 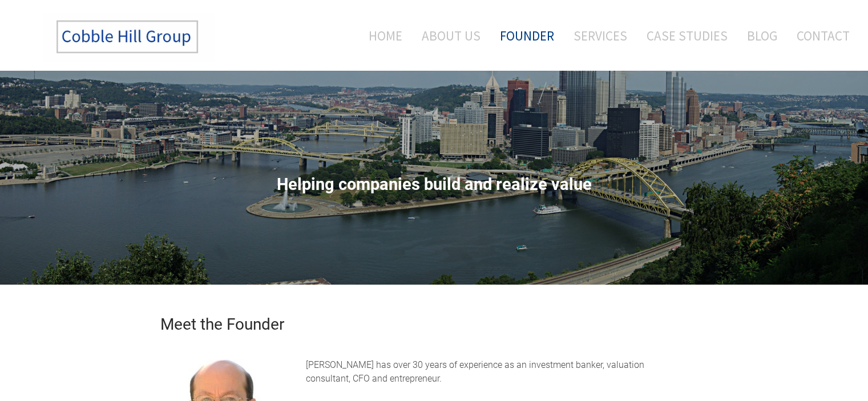 I want to click on a: About Us, so click(x=451, y=36).